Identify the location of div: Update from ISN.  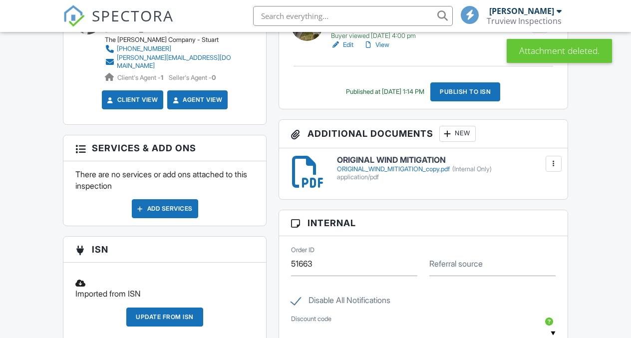
(165, 317).